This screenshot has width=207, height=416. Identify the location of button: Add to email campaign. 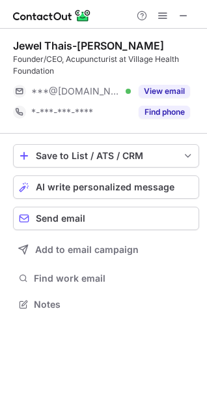
(106, 249).